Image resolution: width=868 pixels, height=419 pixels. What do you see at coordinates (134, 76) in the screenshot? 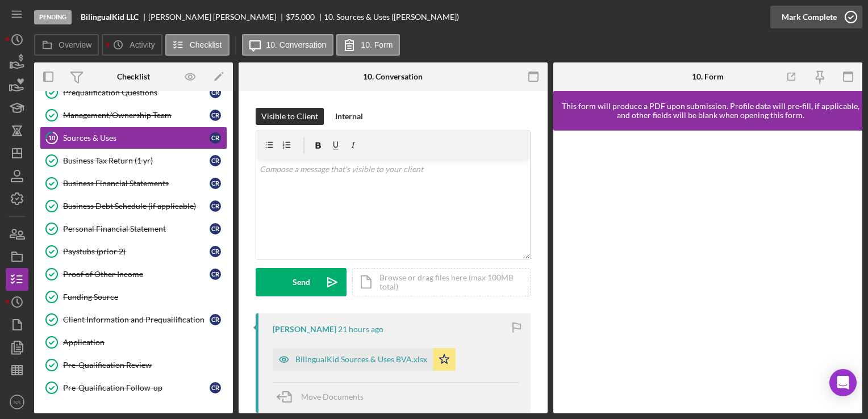
I see `div: Checklist` at bounding box center [134, 76].